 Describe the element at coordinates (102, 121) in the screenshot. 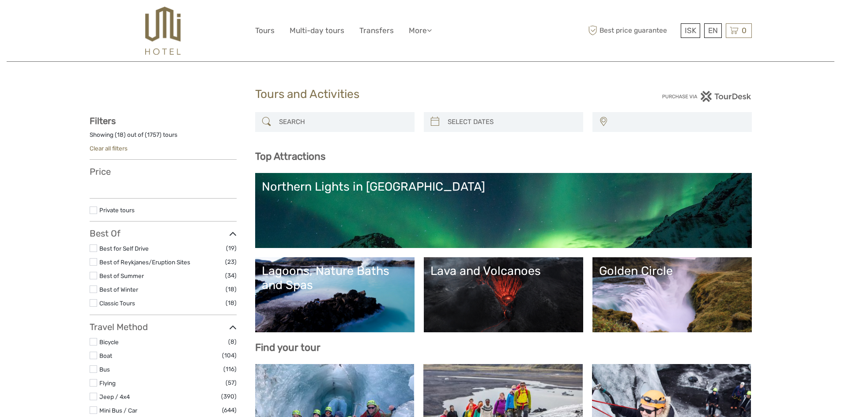

I see `strong: Filters` at that location.